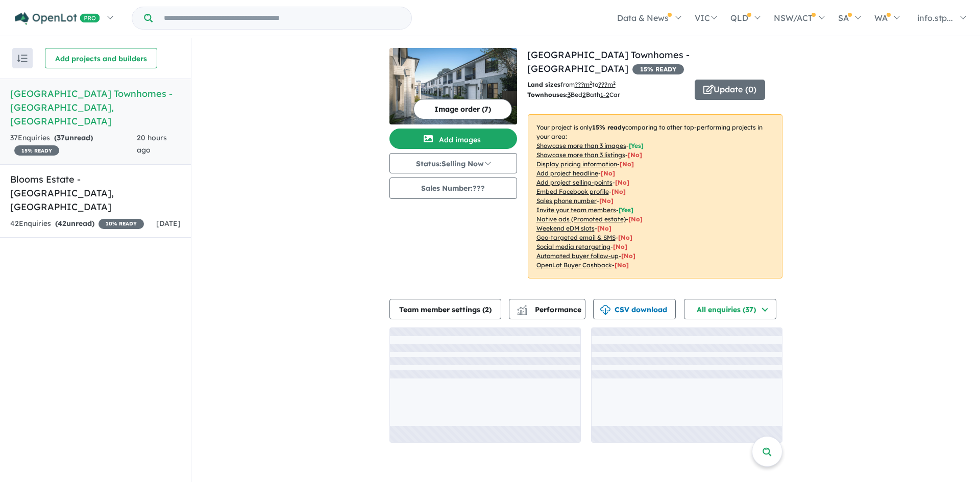 This screenshot has height=482, width=980. Describe the element at coordinates (445, 309) in the screenshot. I see `button: Team member settings (2)` at that location.